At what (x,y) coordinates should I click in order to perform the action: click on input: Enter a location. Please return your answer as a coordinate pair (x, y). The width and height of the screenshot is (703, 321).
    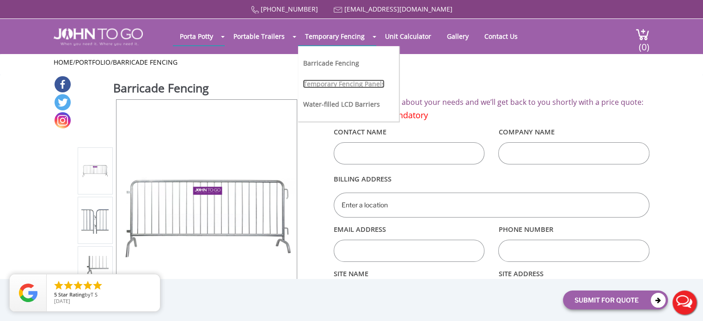
    Looking at the image, I should click on (491, 205).